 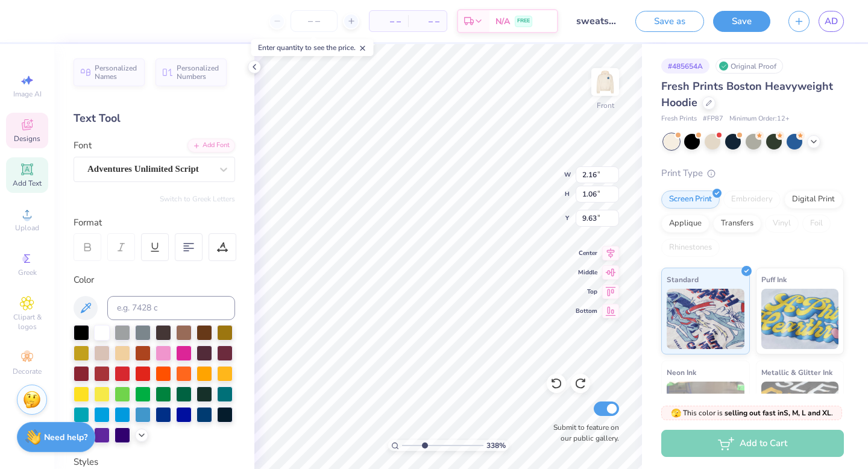 What do you see at coordinates (154, 118) in the screenshot?
I see `div: Text Tool` at bounding box center [154, 118].